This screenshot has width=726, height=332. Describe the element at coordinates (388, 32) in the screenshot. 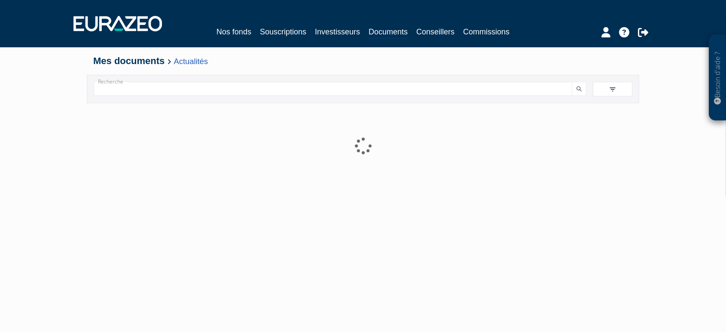

I see `a: Documents` at that location.